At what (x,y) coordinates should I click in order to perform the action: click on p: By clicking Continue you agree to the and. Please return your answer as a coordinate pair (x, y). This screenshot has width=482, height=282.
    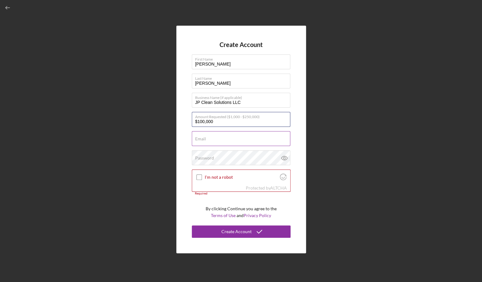
    Looking at the image, I should click on (241, 212).